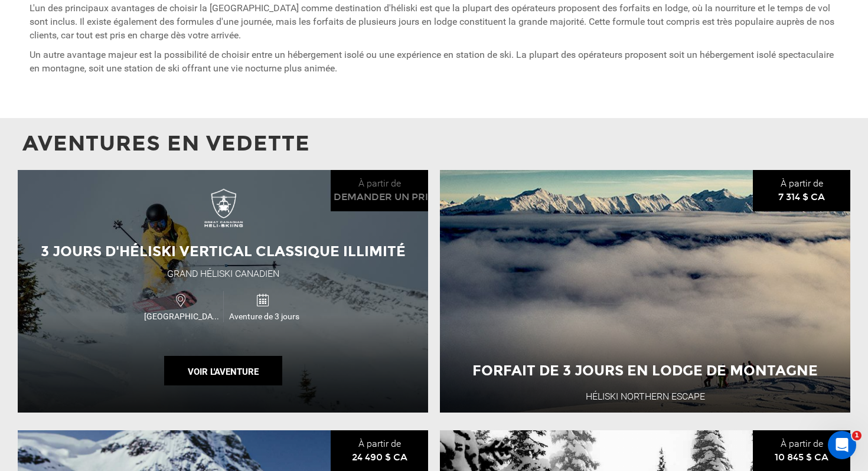 Image resolution: width=868 pixels, height=471 pixels. I want to click on font: Aventure de 3 jours, so click(264, 316).